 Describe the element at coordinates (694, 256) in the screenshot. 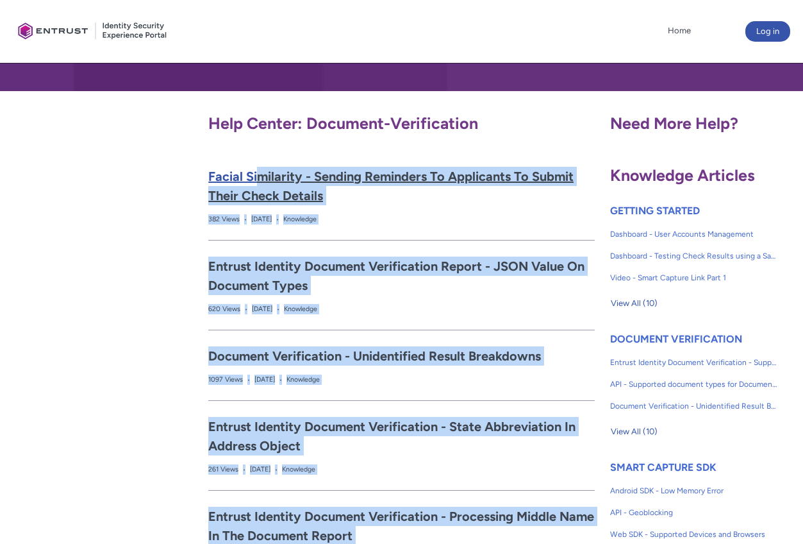

I see `a: Dashboard - Testing Check Results using a Sandbox Environment` at that location.